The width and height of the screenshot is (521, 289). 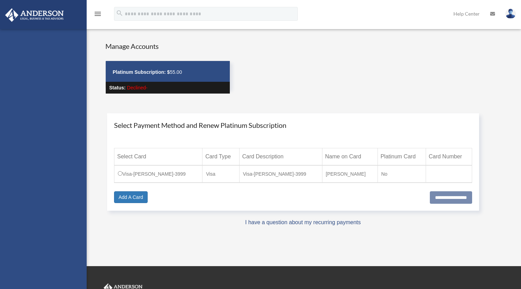 I want to click on th: Name on Card, so click(x=350, y=157).